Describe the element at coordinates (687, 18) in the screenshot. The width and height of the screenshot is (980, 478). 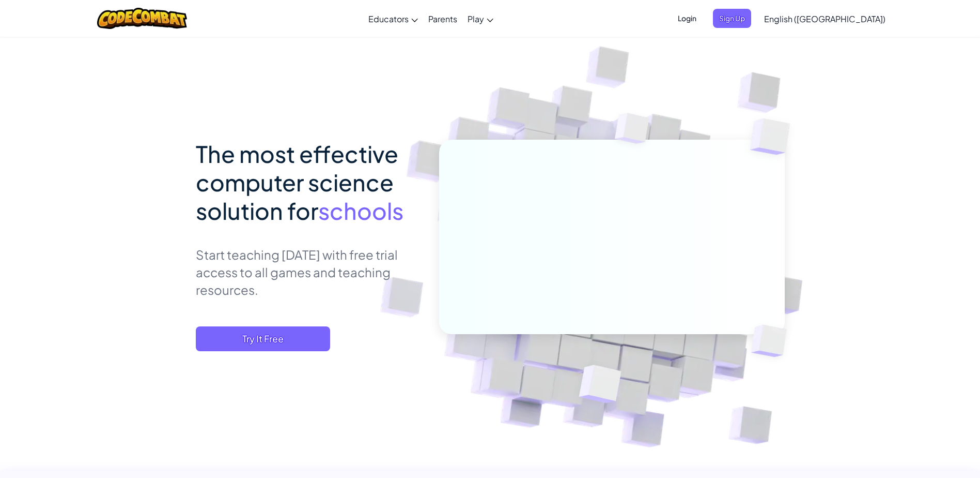
I see `button: Login` at that location.